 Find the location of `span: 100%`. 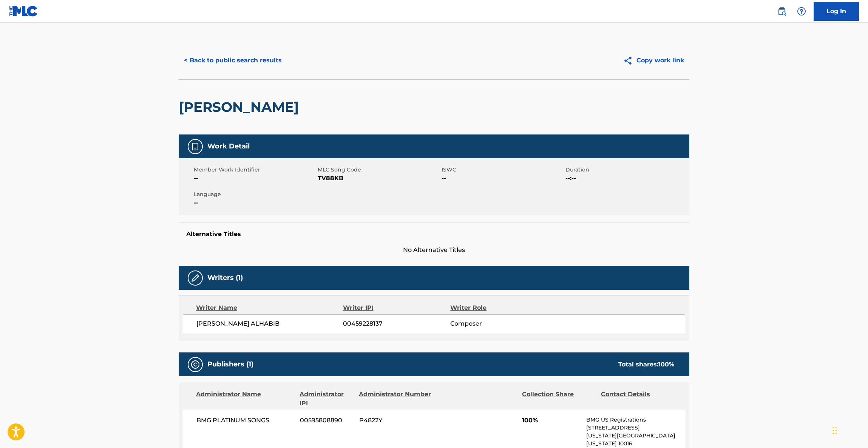

span: 100% is located at coordinates (551, 420).